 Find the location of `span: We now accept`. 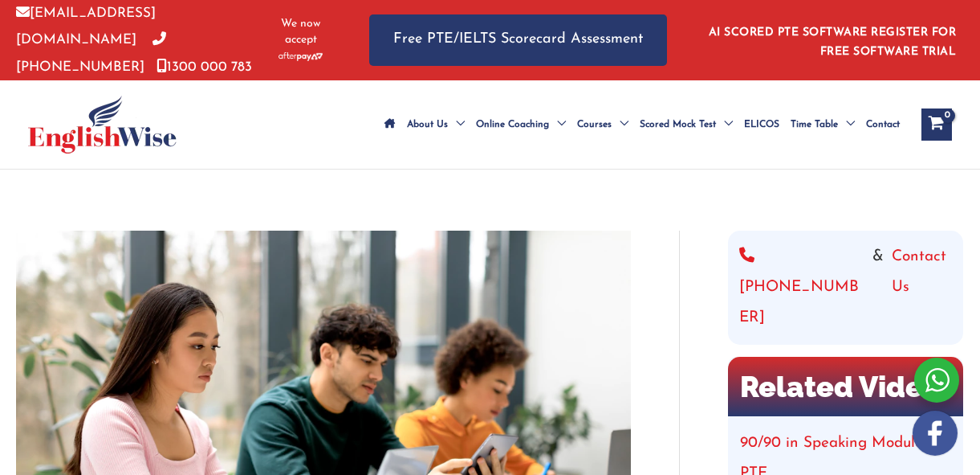

span: We now accept is located at coordinates (301, 32).